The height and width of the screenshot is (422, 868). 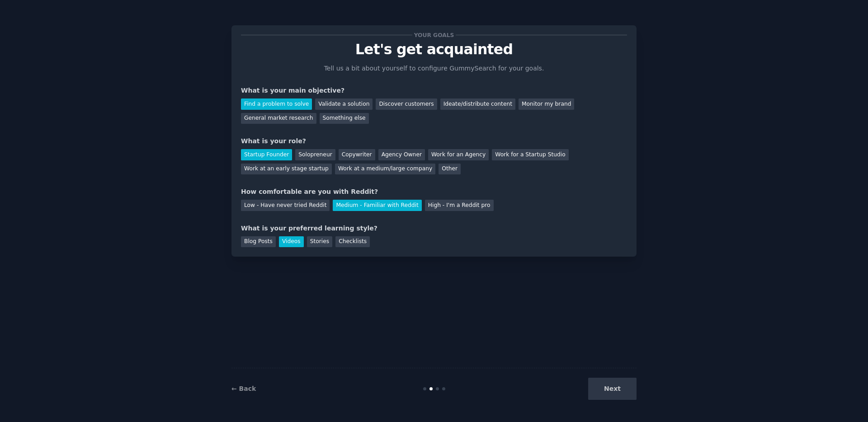 I want to click on div: General market research, so click(x=279, y=119).